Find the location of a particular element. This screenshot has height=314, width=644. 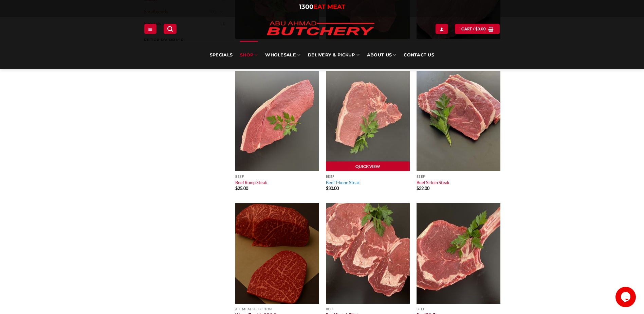

bdi: 30.00 is located at coordinates (332, 188).